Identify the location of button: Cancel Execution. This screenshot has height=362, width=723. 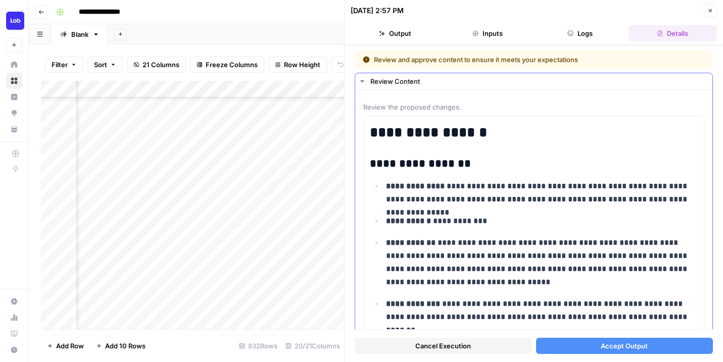
(443, 346).